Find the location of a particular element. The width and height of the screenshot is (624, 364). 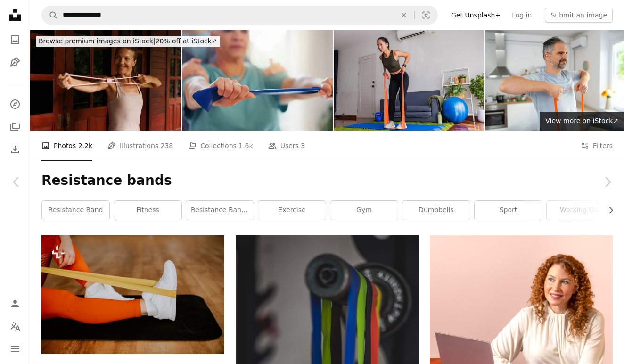

button: Visual search is located at coordinates (426, 15).